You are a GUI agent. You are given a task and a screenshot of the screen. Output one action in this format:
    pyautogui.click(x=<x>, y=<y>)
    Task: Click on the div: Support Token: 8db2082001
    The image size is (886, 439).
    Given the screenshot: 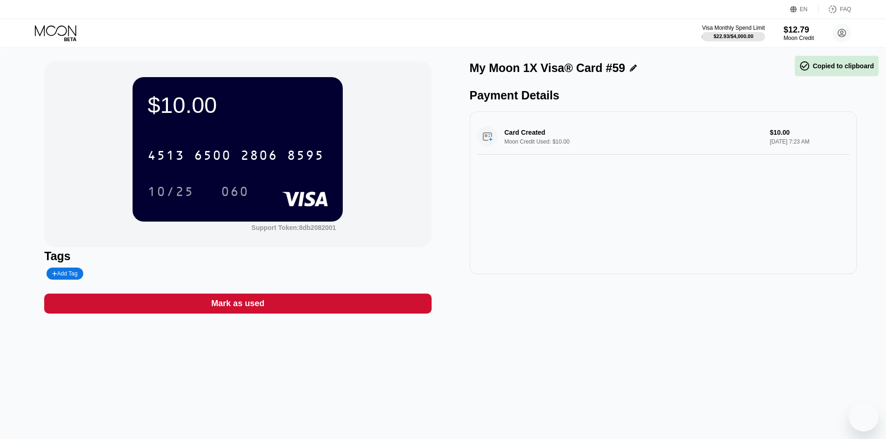 What is the action you would take?
    pyautogui.click(x=294, y=228)
    